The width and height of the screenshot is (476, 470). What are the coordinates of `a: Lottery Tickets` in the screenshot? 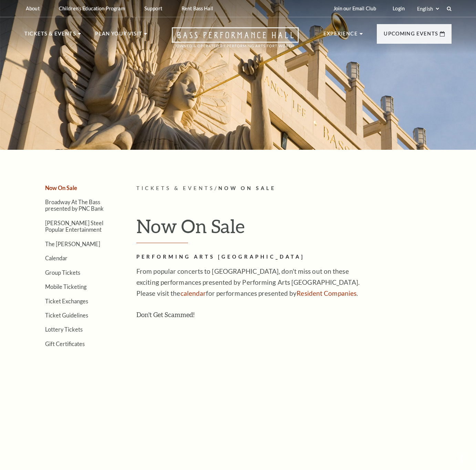 It's located at (64, 329).